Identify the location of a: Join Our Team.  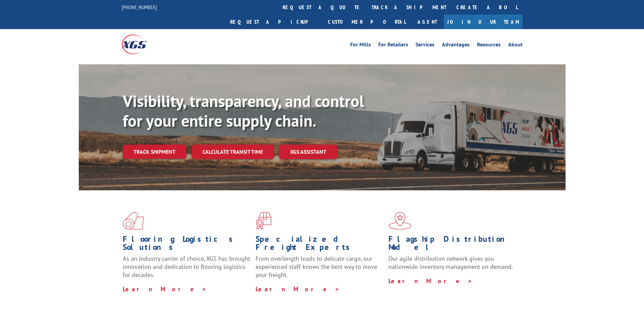
(483, 22).